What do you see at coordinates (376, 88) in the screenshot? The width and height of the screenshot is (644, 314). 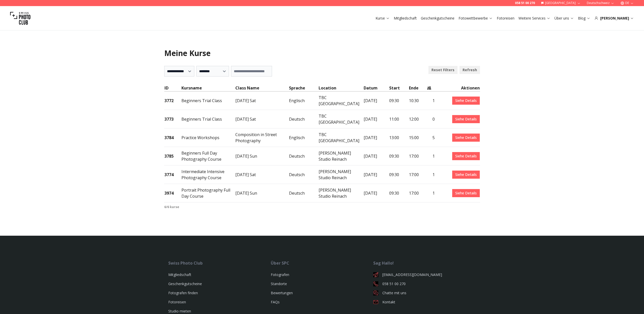 I see `th: Datum` at bounding box center [376, 88].